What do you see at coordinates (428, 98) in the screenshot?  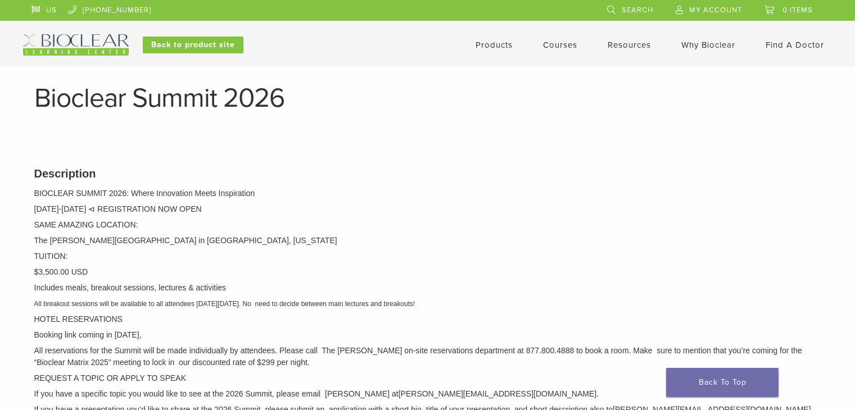 I see `h1: Bioclear Summit 2026` at bounding box center [428, 98].